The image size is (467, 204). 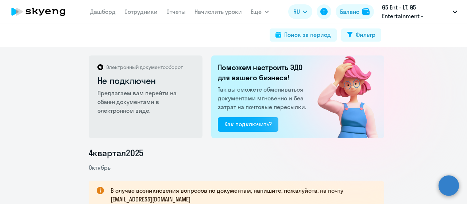 I want to click on p: Так вы сможете обмениваться документами мгновенно и без затрат на почтовые пересылки., so click(x=263, y=98).